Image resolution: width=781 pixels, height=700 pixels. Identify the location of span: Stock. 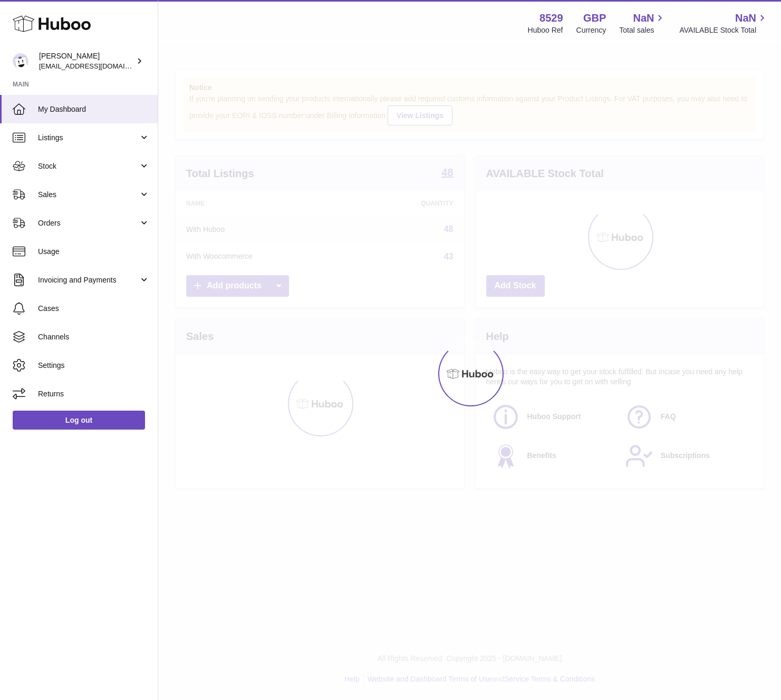
(88, 166).